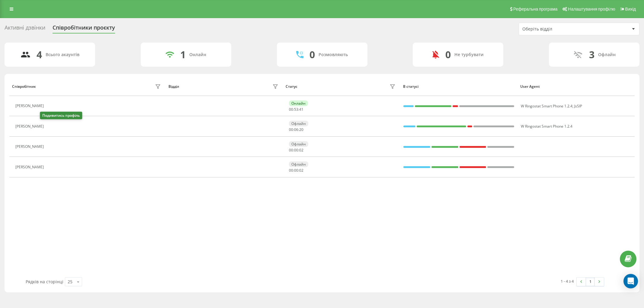 The height and width of the screenshot is (308, 644). I want to click on span: 41, so click(301, 110).